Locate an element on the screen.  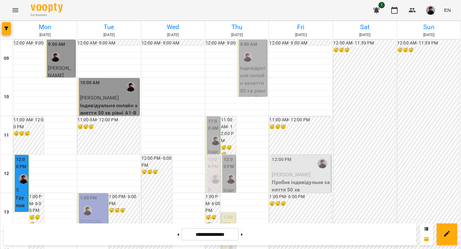
h6: 09 is located at coordinates (6, 59).